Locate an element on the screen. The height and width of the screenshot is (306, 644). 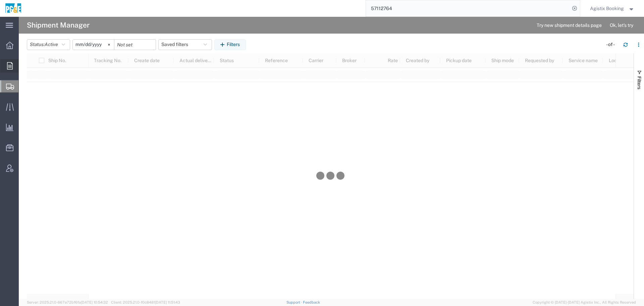
button: Saved filters is located at coordinates (185, 44).